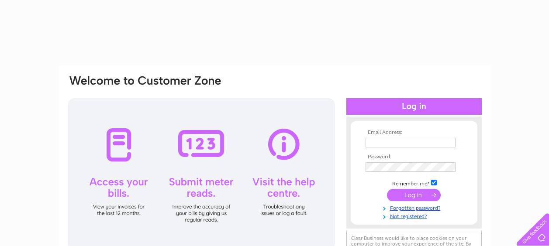  Describe the element at coordinates (414, 133) in the screenshot. I see `th: Email Address:` at that location.